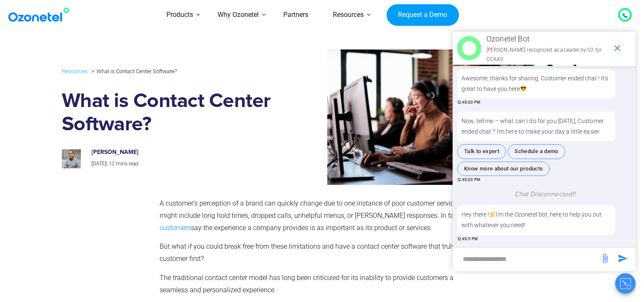 This screenshot has width=644, height=302. I want to click on div: new-msg-input, so click(526, 260).